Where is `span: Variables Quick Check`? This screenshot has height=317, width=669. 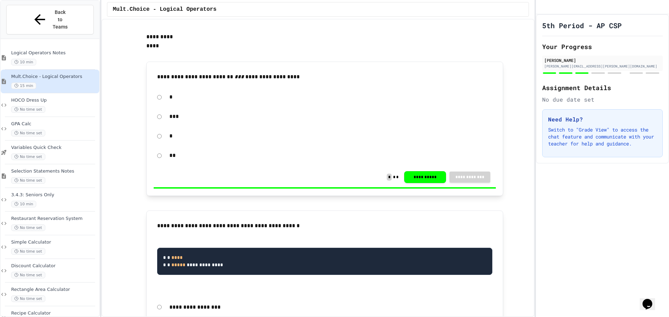
span: Variables Quick Check is located at coordinates (54, 148).